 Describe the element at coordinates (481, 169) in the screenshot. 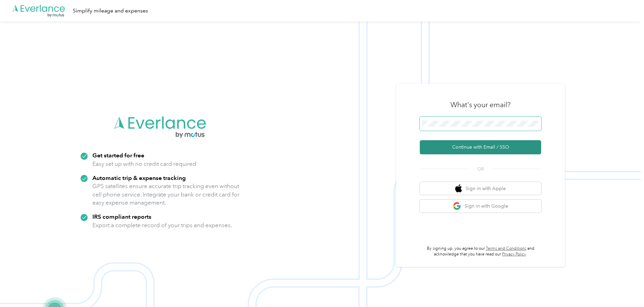

I see `span: OR` at that location.